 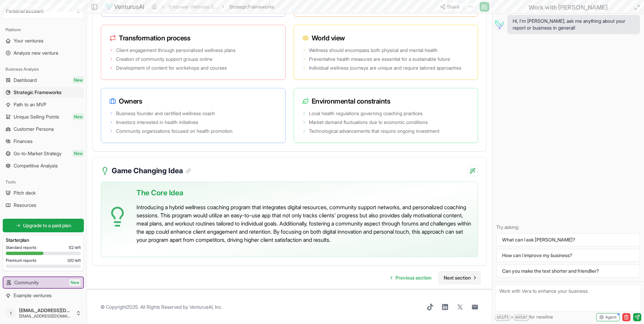 I want to click on span: Technological advancements that require ongoing investment, so click(x=374, y=131).